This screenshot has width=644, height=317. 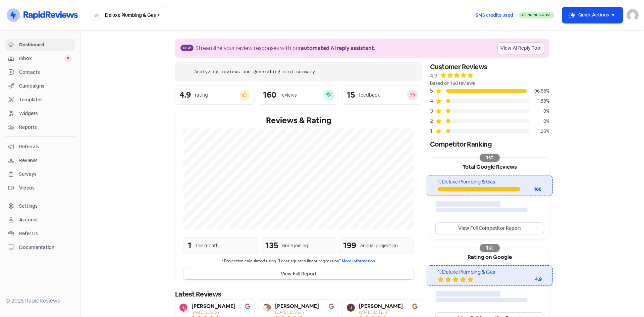 What do you see at coordinates (490, 144) in the screenshot?
I see `div: Competitor Ranking` at bounding box center [490, 144].